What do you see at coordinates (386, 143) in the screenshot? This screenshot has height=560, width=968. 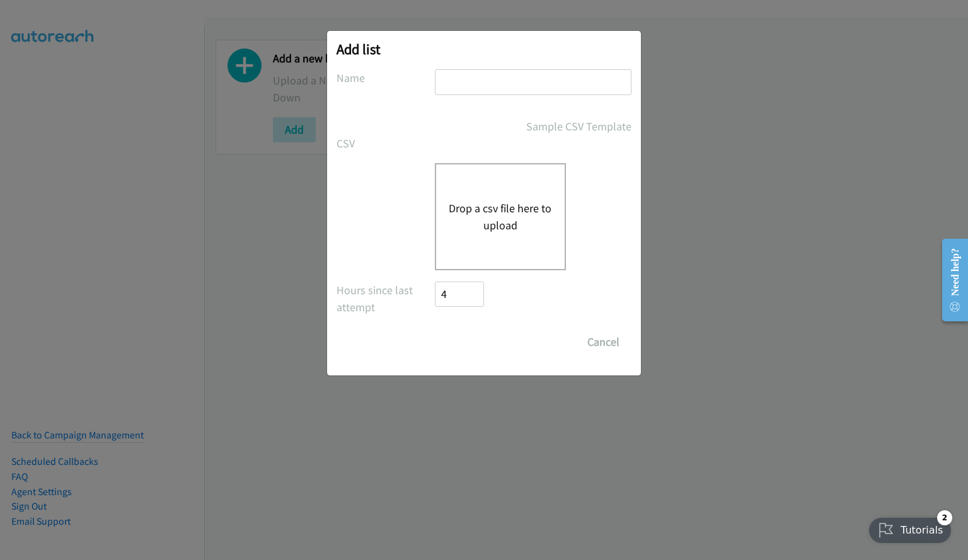 I see `label: CSV` at bounding box center [386, 143].